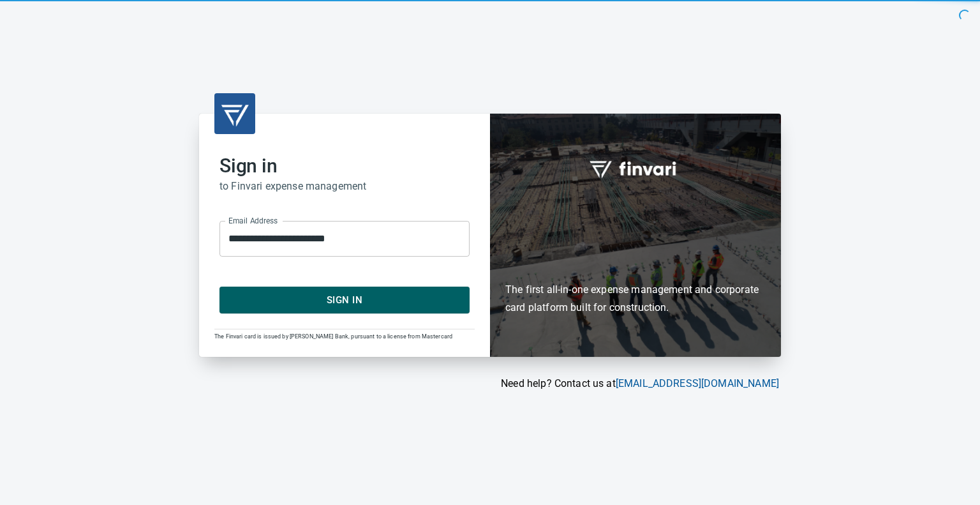  Describe the element at coordinates (344, 186) in the screenshot. I see `h6: to Finvari expense management` at that location.